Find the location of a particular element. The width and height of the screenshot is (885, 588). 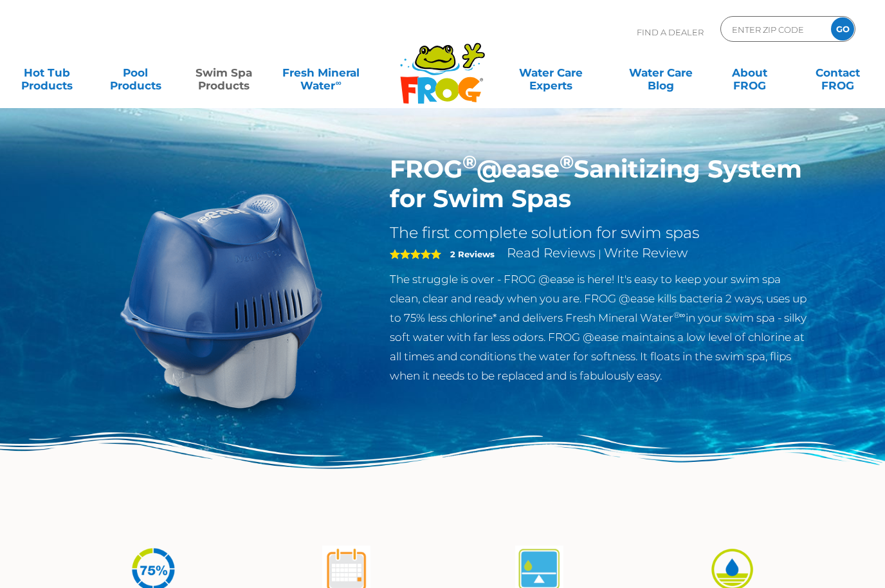

a: Write Review is located at coordinates (646, 252).